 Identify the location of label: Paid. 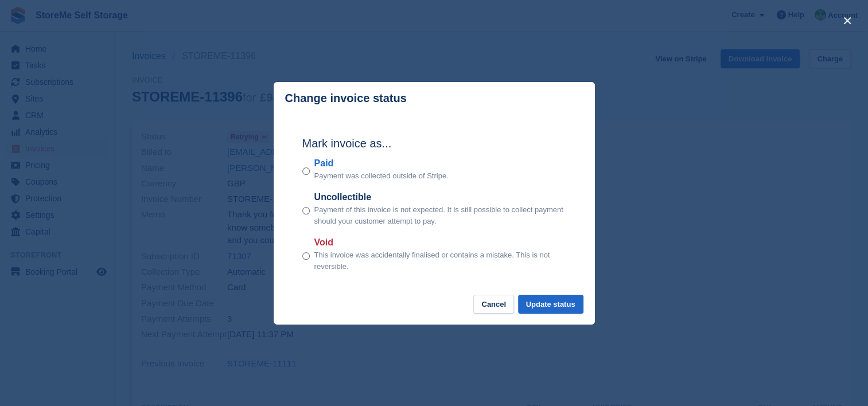
(381, 163).